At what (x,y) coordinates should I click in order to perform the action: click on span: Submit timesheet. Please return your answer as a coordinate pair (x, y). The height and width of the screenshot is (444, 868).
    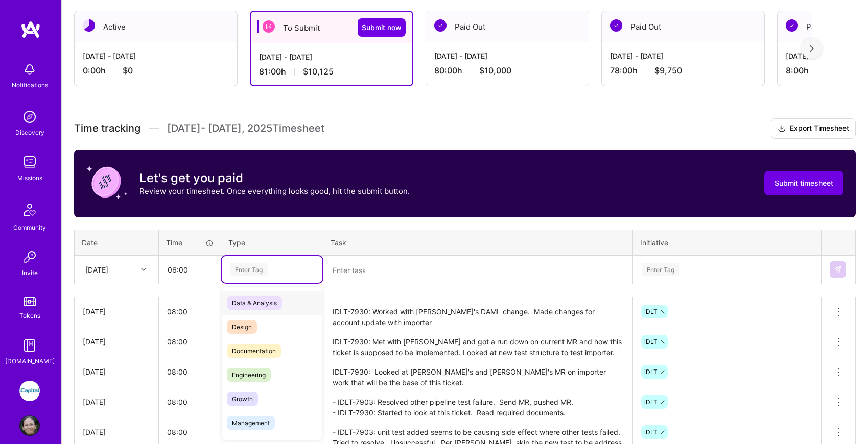
    Looking at the image, I should click on (803, 183).